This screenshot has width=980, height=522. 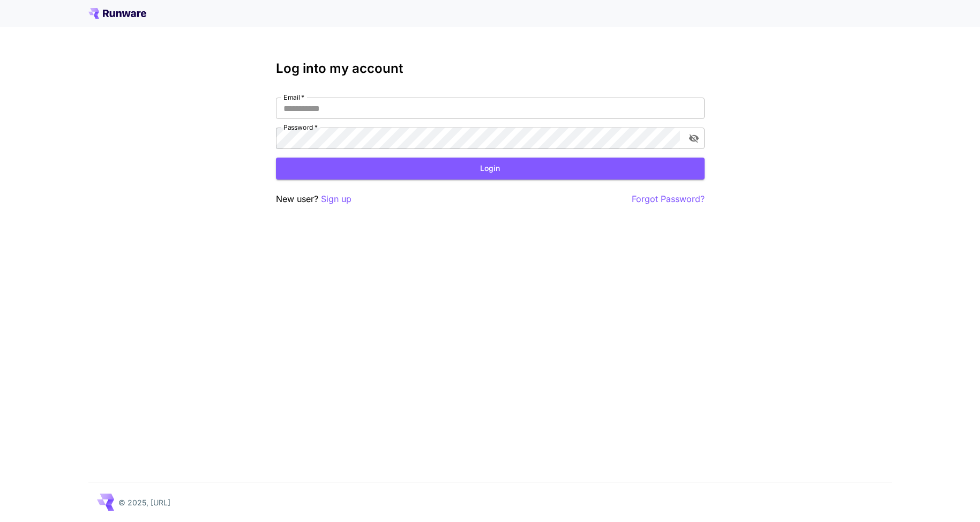 I want to click on label: Email, so click(x=294, y=97).